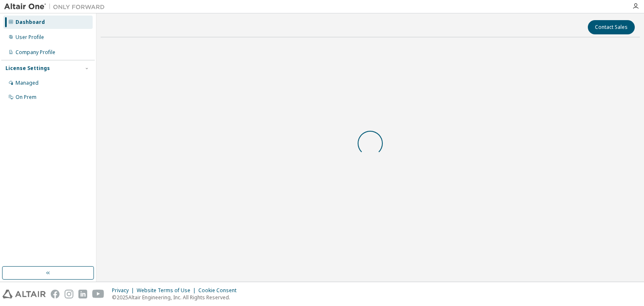 This screenshot has width=644, height=306. What do you see at coordinates (35, 53) in the screenshot?
I see `div: Company Profile` at bounding box center [35, 53].